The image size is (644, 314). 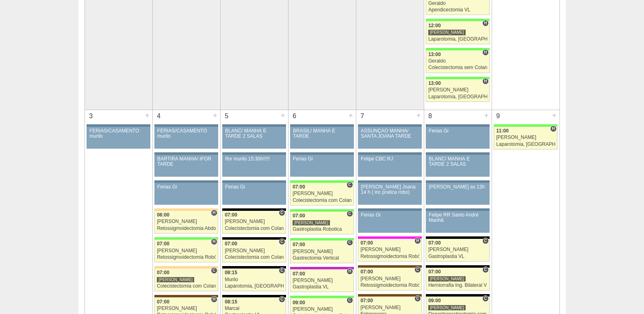 I want to click on div: Geraldo, so click(x=457, y=3).